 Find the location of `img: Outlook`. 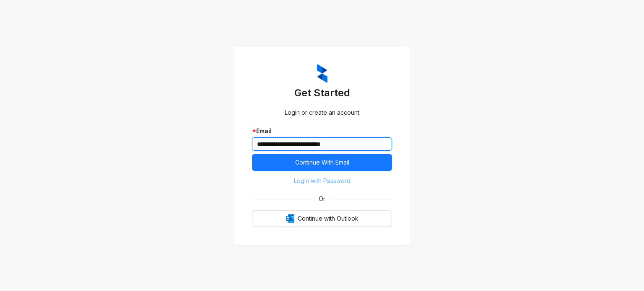

img: Outlook is located at coordinates (290, 219).